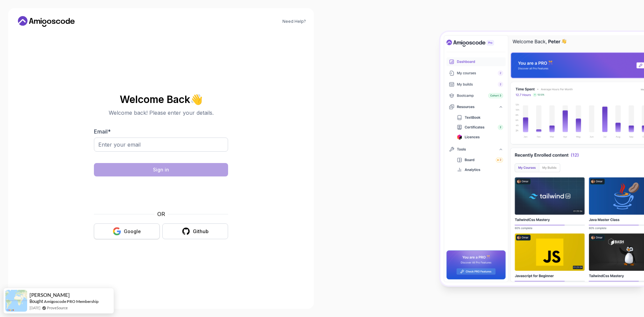 The image size is (644, 317). Describe the element at coordinates (161, 170) in the screenshot. I see `div: Sign in` at that location.